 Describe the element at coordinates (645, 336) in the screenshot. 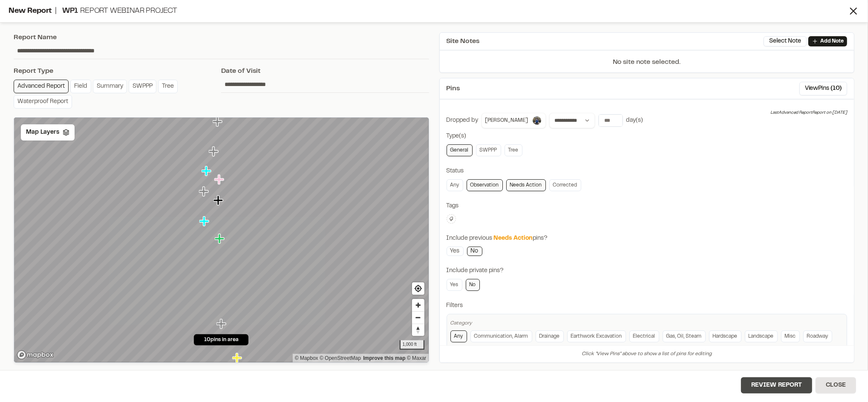

I see `a: Electrical` at that location.